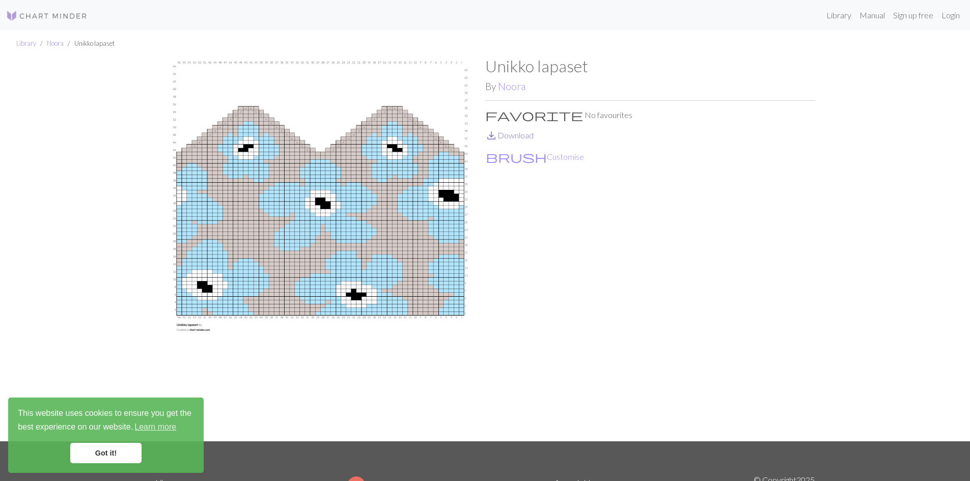 This screenshot has width=970, height=481. What do you see at coordinates (320, 249) in the screenshot?
I see `img: Unikko lapaset` at bounding box center [320, 249].